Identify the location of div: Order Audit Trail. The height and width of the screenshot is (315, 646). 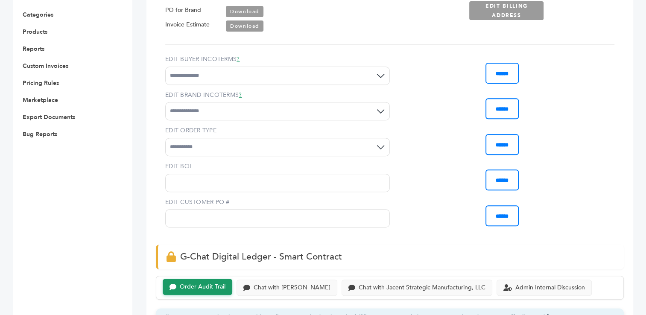
(202, 287).